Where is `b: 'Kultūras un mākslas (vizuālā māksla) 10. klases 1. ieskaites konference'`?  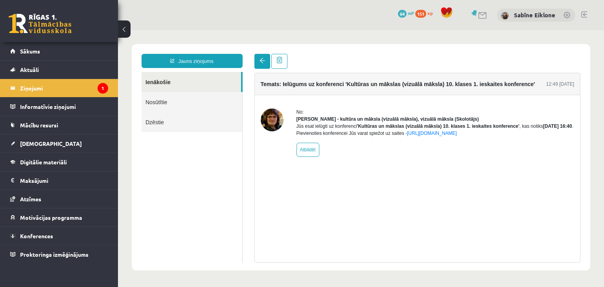 b: 'Kultūras un mākslas (vizuālā māksla) 10. klases 1. ieskaites konference' is located at coordinates (320, 96).